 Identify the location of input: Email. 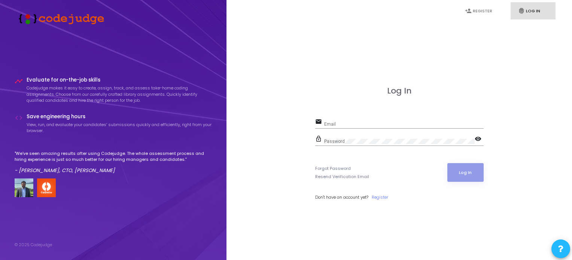
(404, 124).